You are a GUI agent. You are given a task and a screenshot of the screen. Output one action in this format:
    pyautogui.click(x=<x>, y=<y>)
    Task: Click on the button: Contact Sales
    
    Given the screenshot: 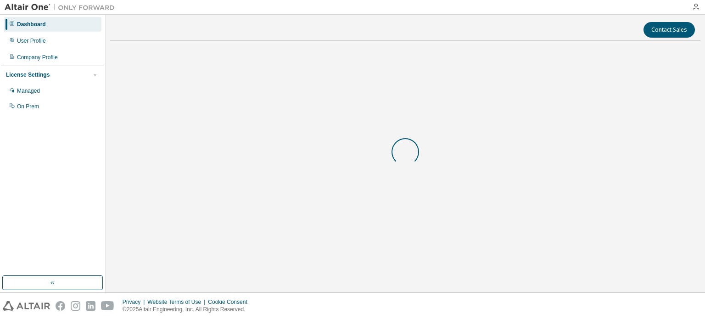 What is the action you would take?
    pyautogui.click(x=670, y=30)
    